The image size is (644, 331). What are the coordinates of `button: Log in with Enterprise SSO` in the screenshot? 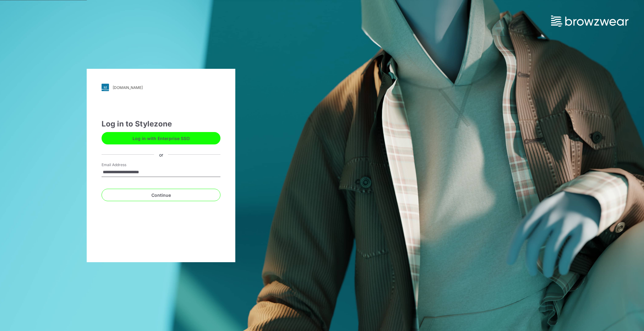 It's located at (161, 138).